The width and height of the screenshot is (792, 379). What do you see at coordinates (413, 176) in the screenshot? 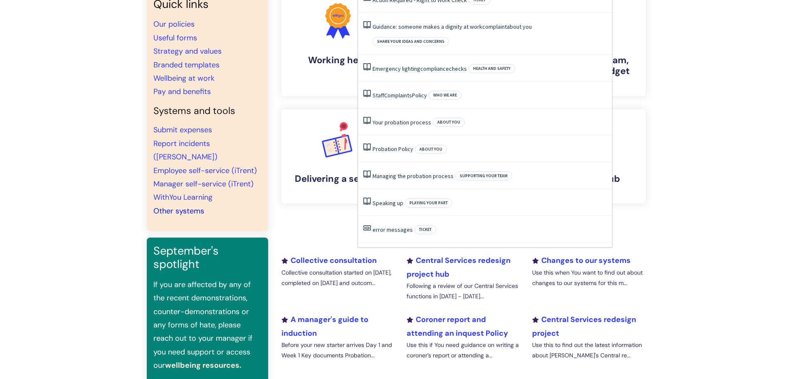
I see `a: Managing the probation process` at bounding box center [413, 176].